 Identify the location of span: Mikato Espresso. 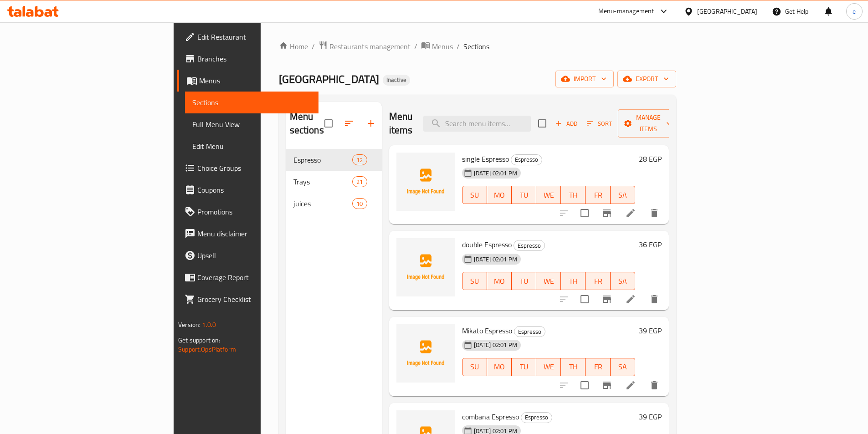
(487, 330).